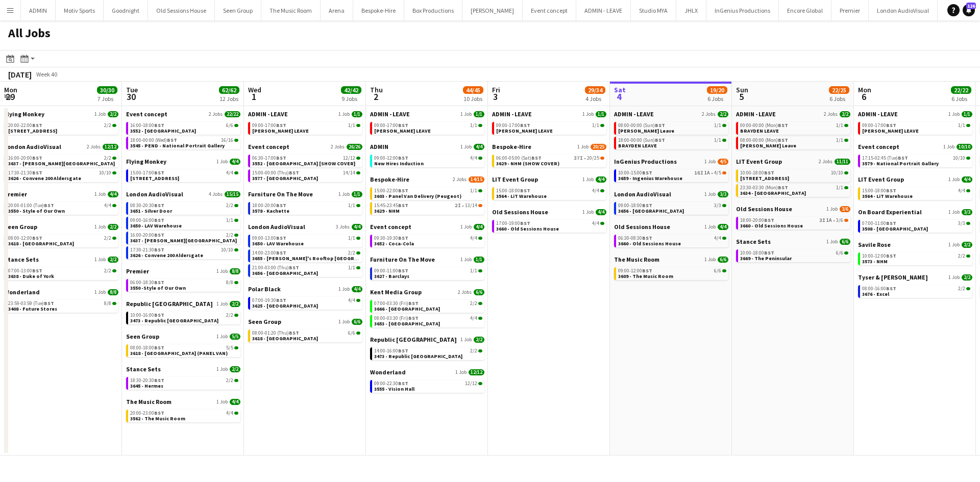  What do you see at coordinates (232, 195) in the screenshot?
I see `span: 15/15` at bounding box center [232, 195].